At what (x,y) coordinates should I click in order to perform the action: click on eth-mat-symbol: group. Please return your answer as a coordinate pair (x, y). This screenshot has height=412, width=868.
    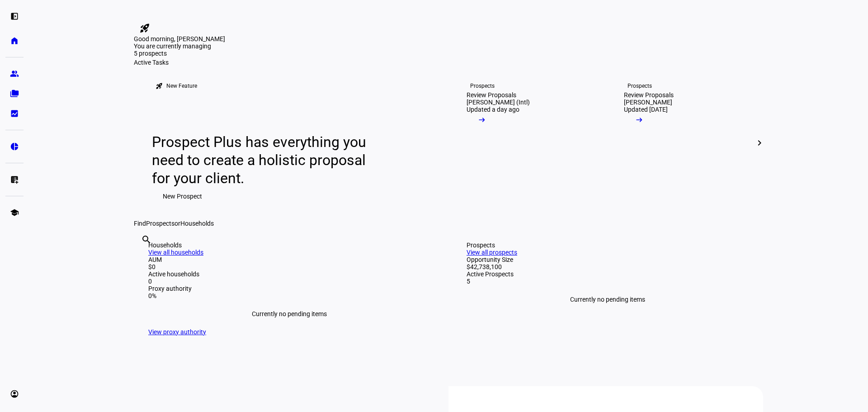
    Looking at the image, I should click on (14, 73).